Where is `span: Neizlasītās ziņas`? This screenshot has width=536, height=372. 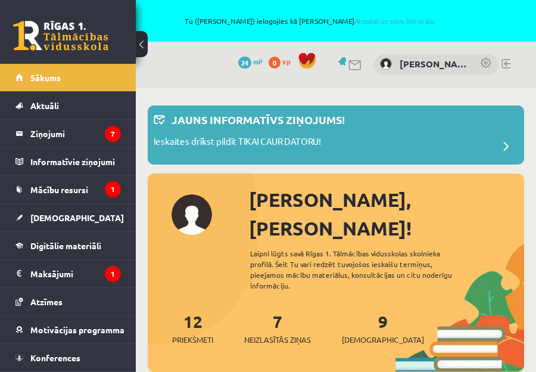
span: Neizlasītās ziņas is located at coordinates (278, 340).